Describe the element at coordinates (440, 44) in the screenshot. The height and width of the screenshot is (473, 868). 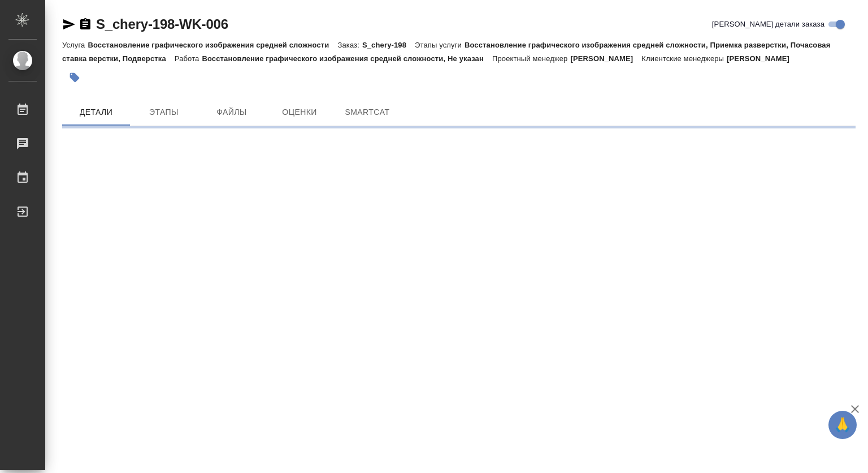
I see `p: Этапы услуги` at that location.